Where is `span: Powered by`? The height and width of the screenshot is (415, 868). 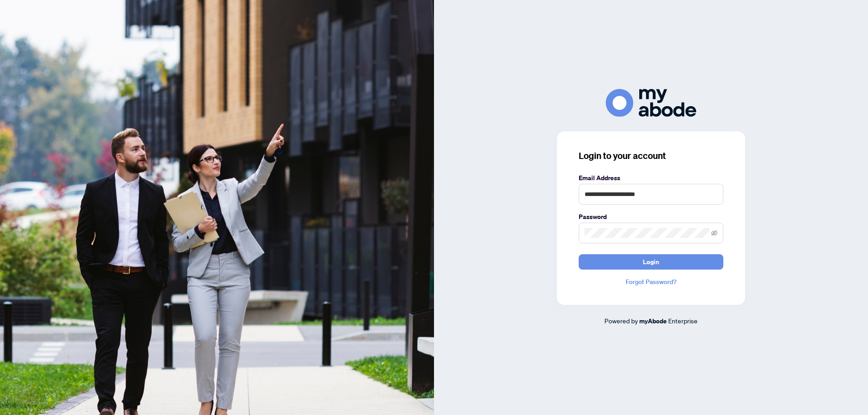 span: Powered by is located at coordinates (622, 321).